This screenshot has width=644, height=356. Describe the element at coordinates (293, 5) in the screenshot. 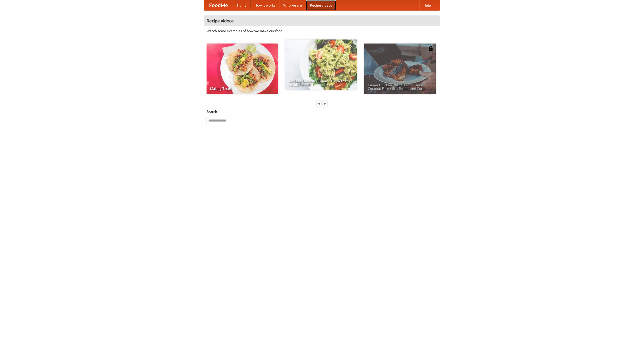

I see `a: Who we are` at that location.